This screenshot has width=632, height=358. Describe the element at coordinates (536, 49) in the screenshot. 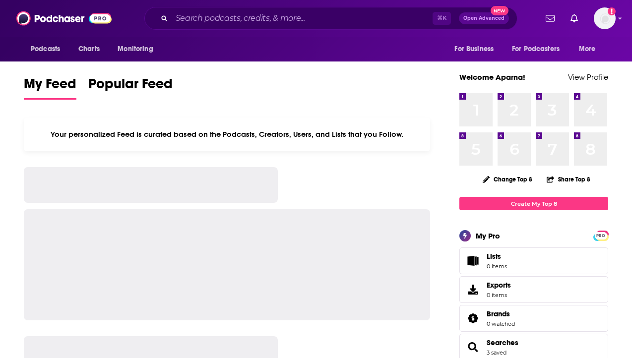

I see `span: For Podcasters` at that location.